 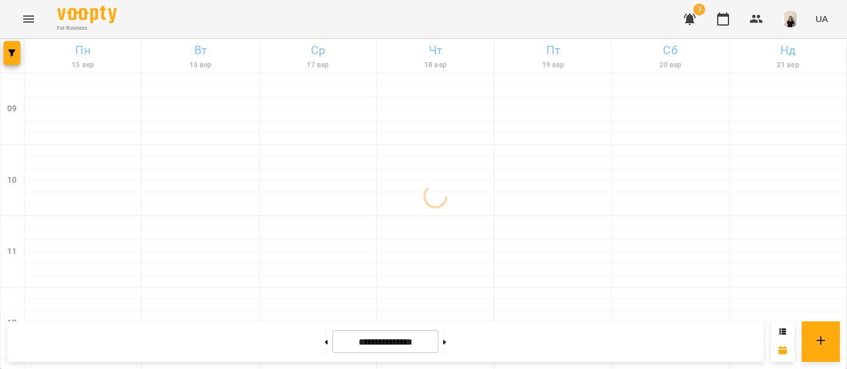 What do you see at coordinates (436, 50) in the screenshot?
I see `h6: Чт` at bounding box center [436, 50].